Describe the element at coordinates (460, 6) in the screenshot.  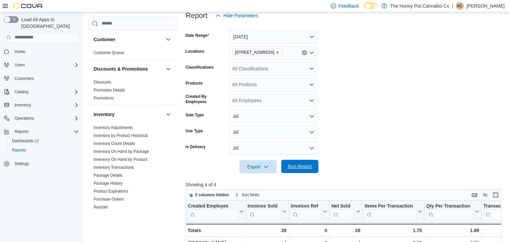
I see `span: KC` at that location.